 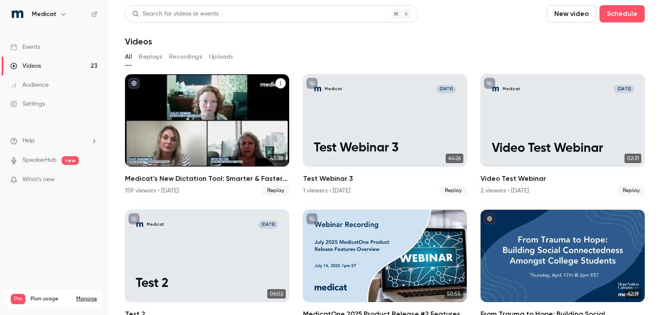 I want to click on span: Help, so click(x=28, y=141).